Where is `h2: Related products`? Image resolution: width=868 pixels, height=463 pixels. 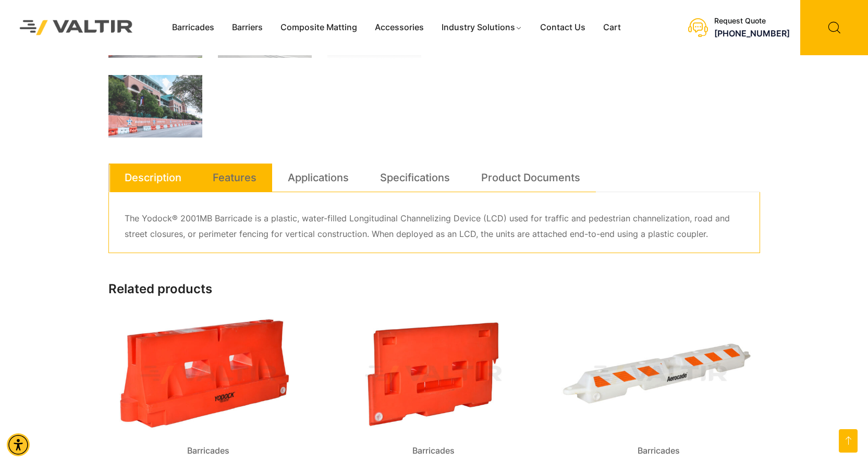
h2: Related products is located at coordinates (434, 289).